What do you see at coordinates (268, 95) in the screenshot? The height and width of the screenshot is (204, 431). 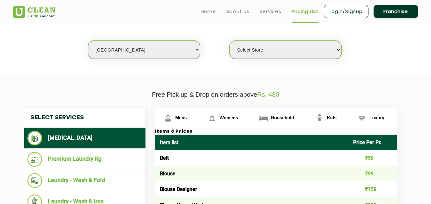 I see `span: Rs. 480` at bounding box center [268, 95].